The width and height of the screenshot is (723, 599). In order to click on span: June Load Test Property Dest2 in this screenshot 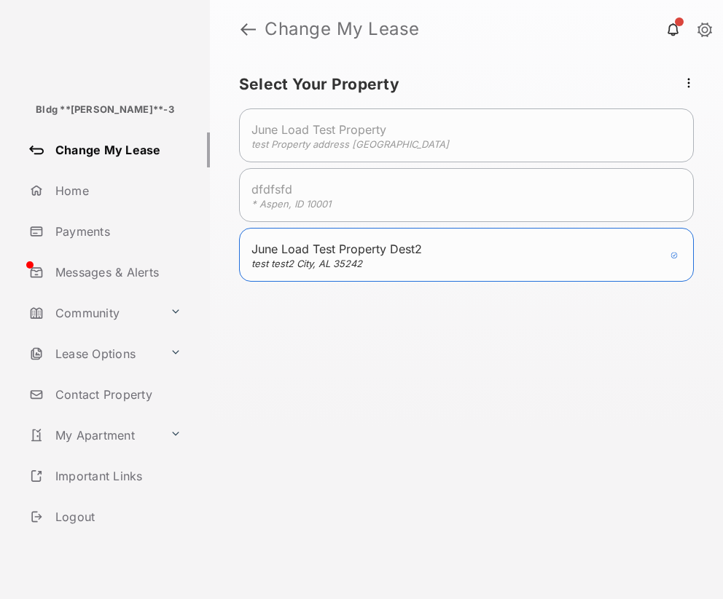, I will do `click(455, 249)`.